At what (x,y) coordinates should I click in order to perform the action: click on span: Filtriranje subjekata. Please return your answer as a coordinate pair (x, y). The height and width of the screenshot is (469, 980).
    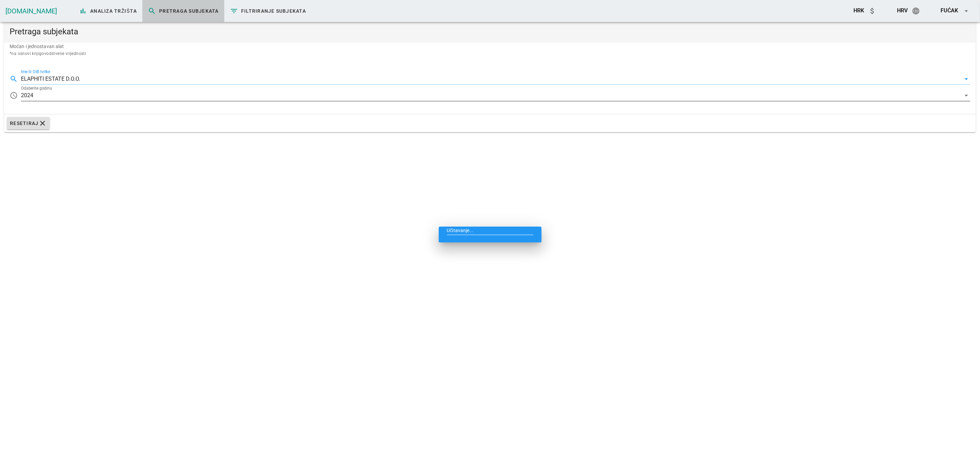
    Looking at the image, I should click on (268, 11).